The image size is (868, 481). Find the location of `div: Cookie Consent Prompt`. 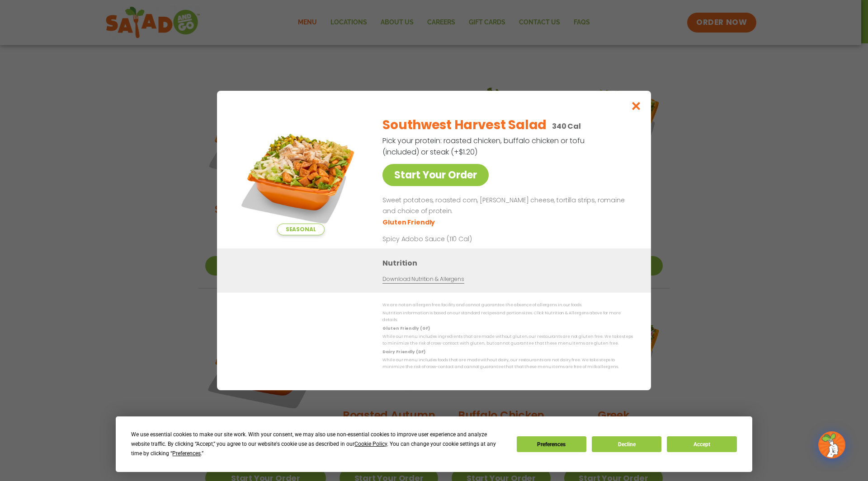

div: Cookie Consent Prompt is located at coordinates (434, 444).